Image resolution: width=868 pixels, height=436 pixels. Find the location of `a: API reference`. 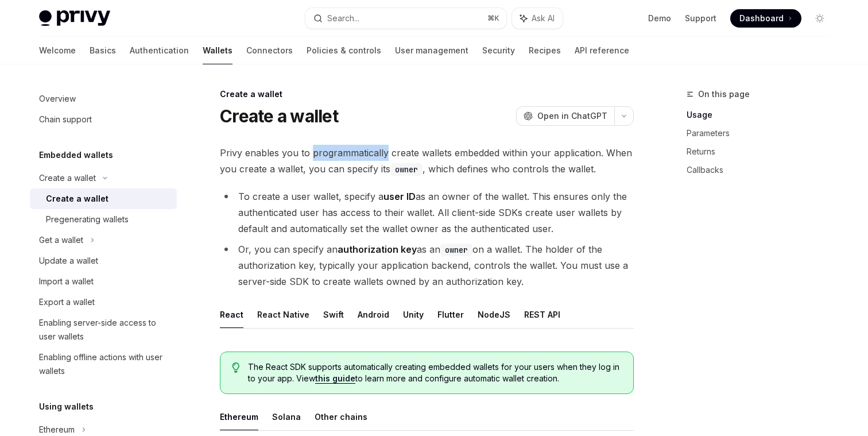

a: API reference is located at coordinates (602, 50).